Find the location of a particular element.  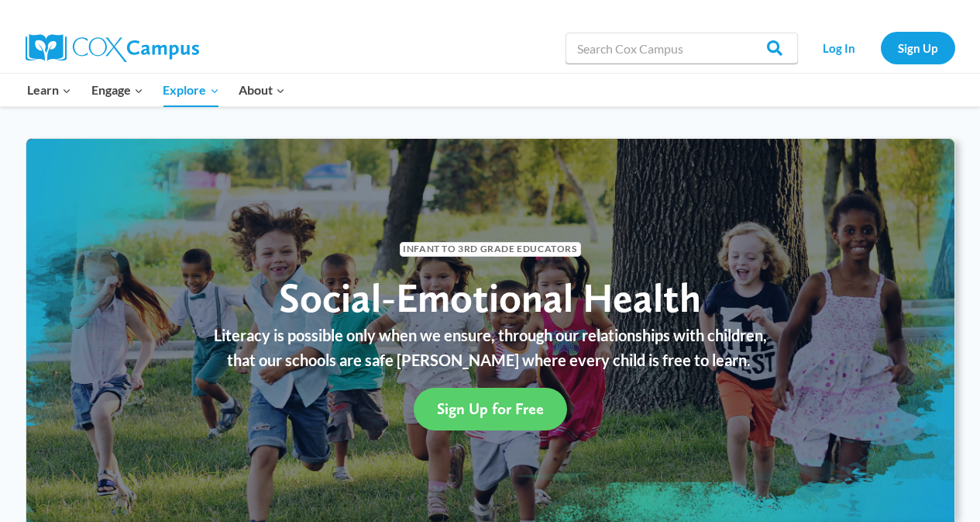

span: Learn is located at coordinates (49, 90).